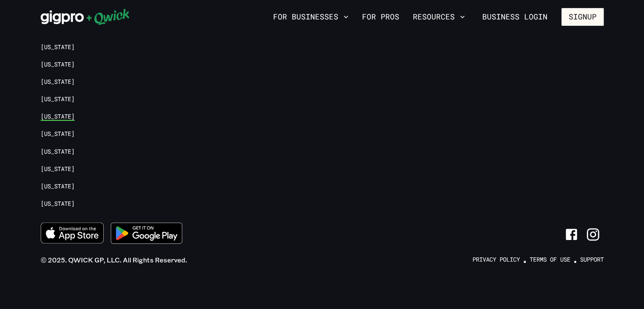 The height and width of the screenshot is (309, 644). I want to click on a: Terms of Use, so click(550, 259).